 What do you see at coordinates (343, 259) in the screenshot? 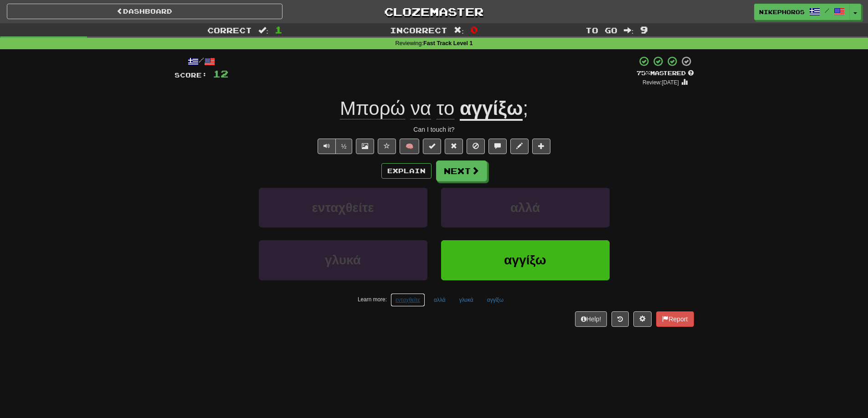
I see `span: γλυκά` at bounding box center [343, 259].